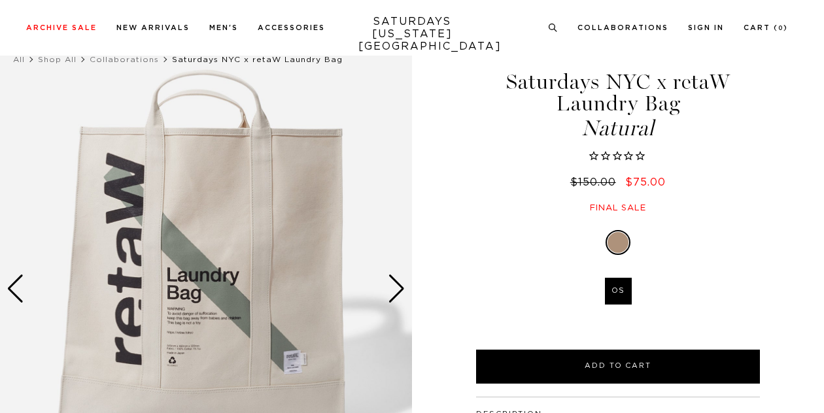 The image size is (824, 413). What do you see at coordinates (646, 183) in the screenshot?
I see `span: $75.00` at bounding box center [646, 183].